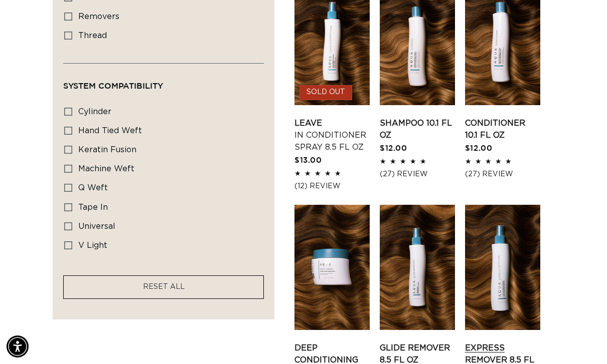  What do you see at coordinates (113, 86) in the screenshot?
I see `span: System Compatibility` at bounding box center [113, 86].